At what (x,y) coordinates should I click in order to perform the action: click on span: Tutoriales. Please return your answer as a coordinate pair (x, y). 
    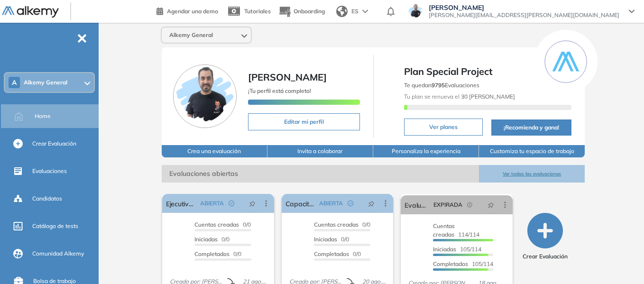
    Looking at the image, I should click on (258, 11).